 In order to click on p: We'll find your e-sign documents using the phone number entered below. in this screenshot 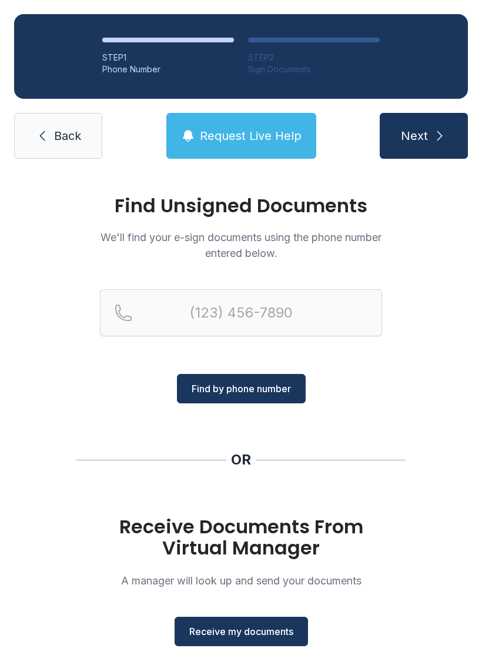, I will do `click(241, 245)`.